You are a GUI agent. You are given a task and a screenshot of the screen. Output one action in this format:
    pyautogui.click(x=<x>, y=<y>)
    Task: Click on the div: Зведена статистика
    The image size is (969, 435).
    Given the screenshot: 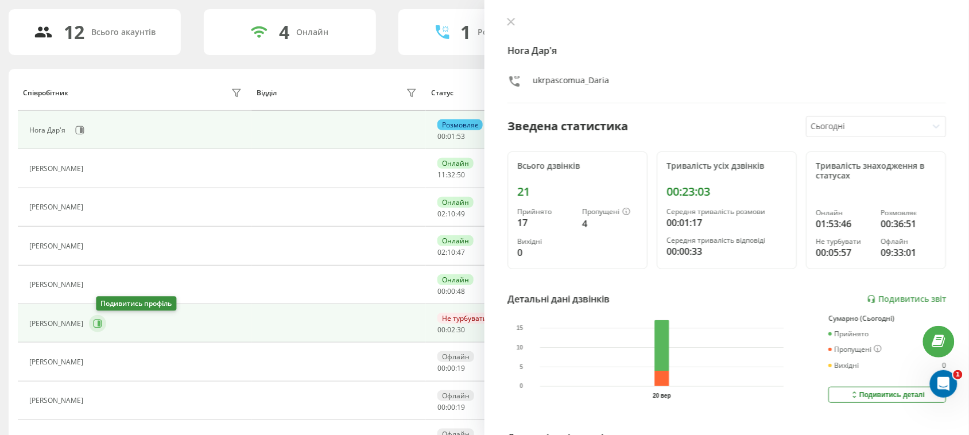 What is the action you would take?
    pyautogui.click(x=568, y=126)
    